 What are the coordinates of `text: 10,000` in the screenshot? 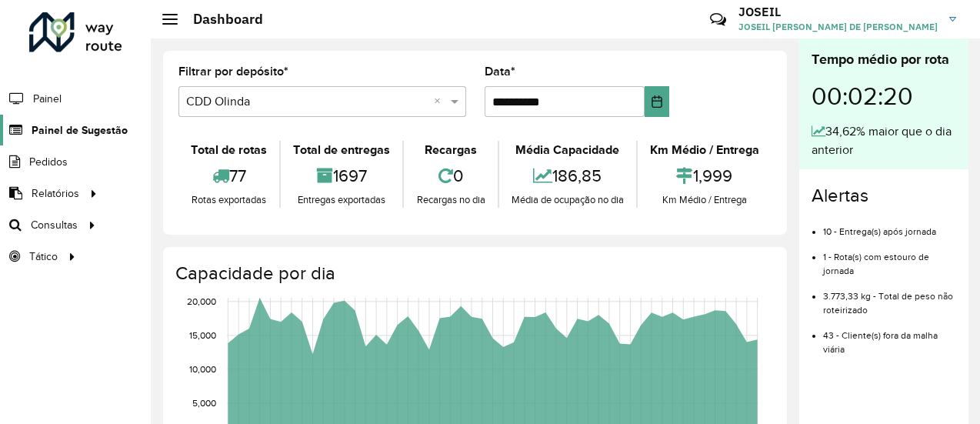 It's located at (202, 368).